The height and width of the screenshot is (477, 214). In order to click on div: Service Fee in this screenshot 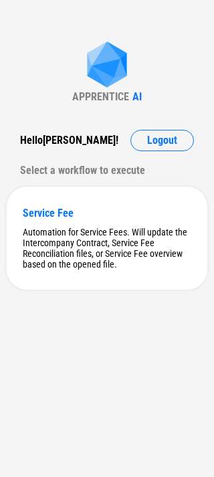, I will do `click(107, 213)`.